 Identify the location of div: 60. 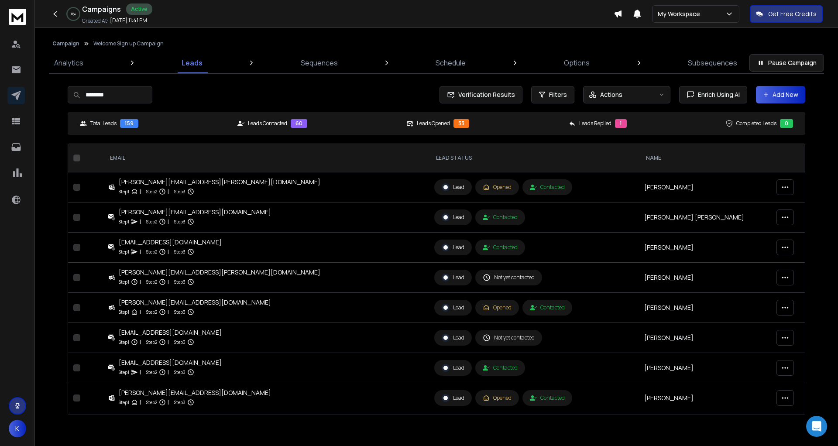
(299, 123).